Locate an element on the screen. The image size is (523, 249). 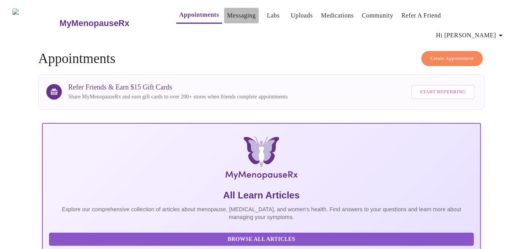
a: Appointments is located at coordinates (199, 15).